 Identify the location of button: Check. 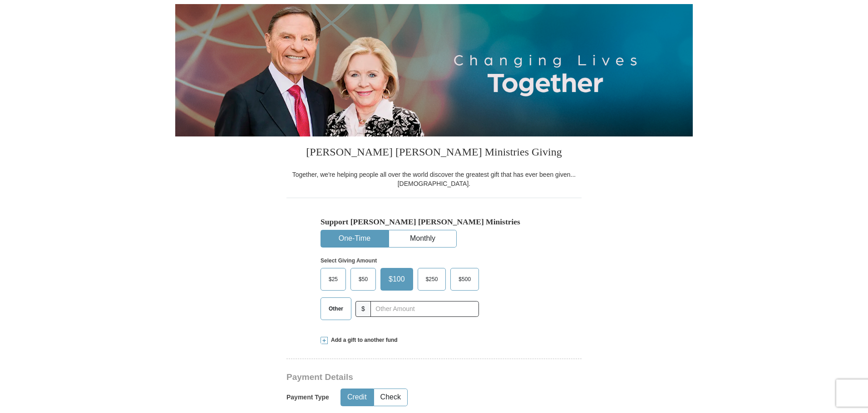
(391, 397).